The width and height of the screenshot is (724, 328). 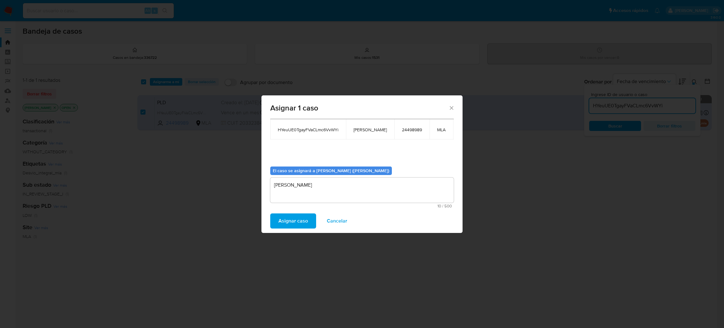 I want to click on button: Cancelar, so click(x=337, y=221).